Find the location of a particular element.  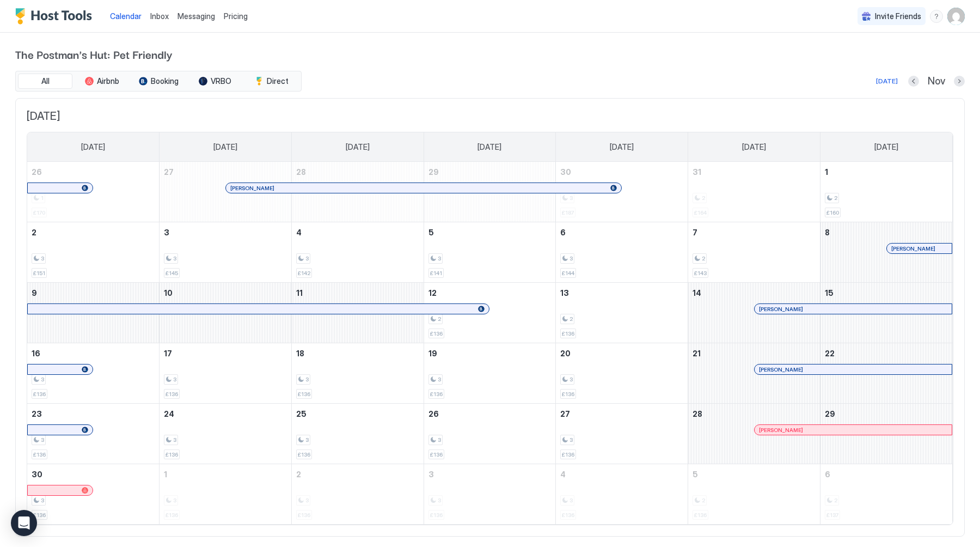

button: Airbnb is located at coordinates (102, 81).